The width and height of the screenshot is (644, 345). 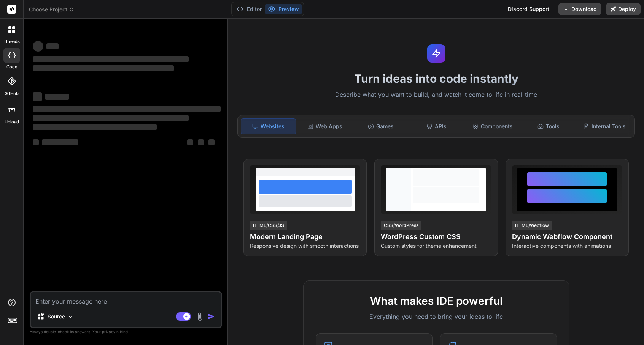 I want to click on div: Tools, so click(x=549, y=127).